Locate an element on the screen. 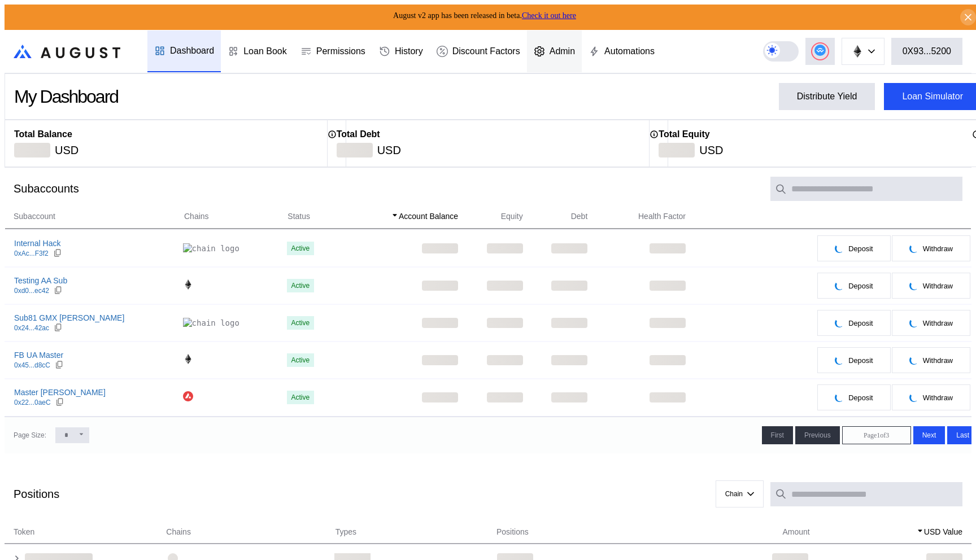  button: Next is located at coordinates (929, 435).